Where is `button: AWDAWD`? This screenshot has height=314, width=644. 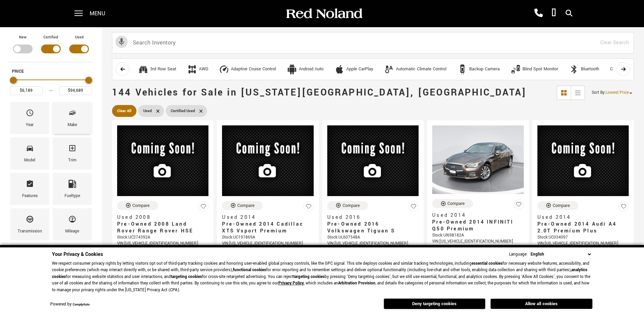 button: AWDAWD is located at coordinates (197, 69).